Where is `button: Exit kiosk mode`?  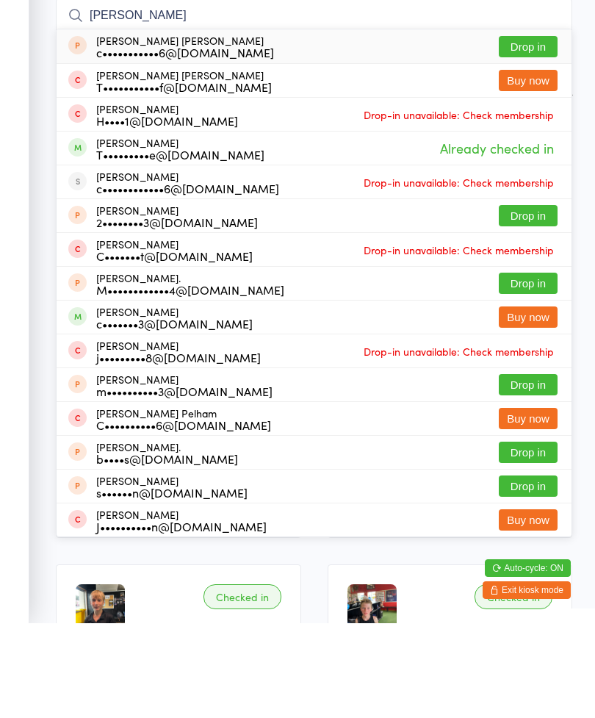 button: Exit kiosk mode is located at coordinates (527, 685).